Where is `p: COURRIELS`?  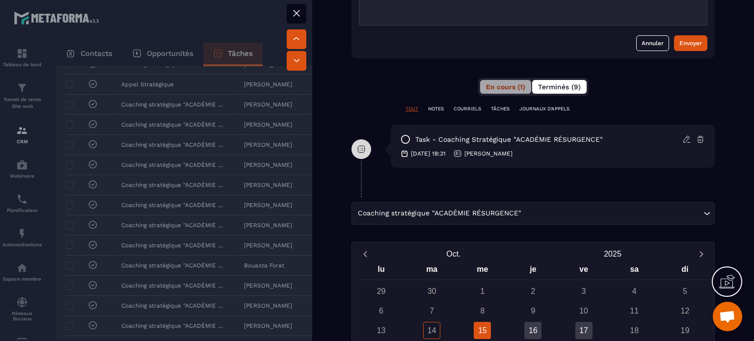 p: COURRIELS is located at coordinates (467, 109).